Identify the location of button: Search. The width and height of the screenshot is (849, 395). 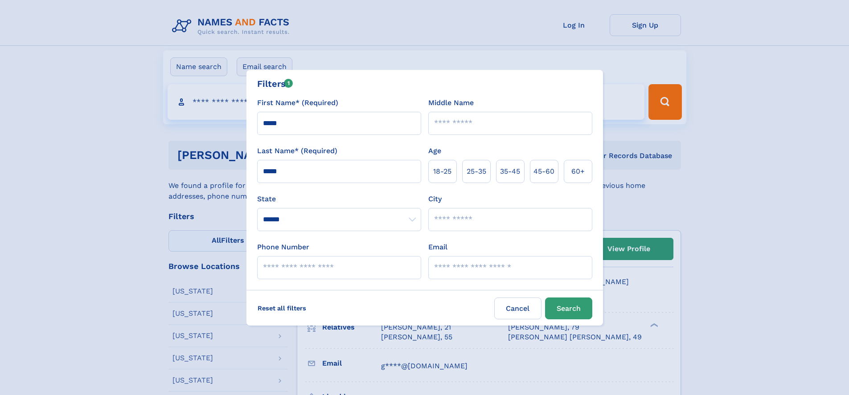
(568, 308).